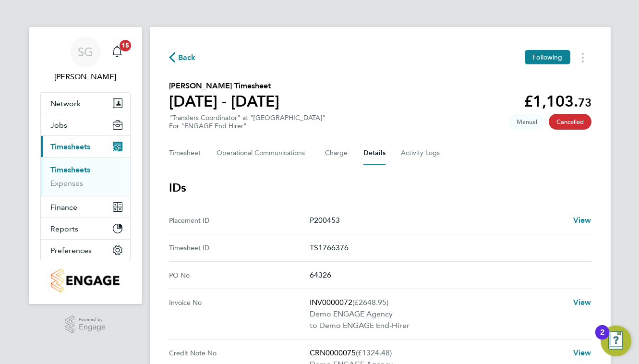 This screenshot has height=364, width=639. Describe the element at coordinates (85, 124) in the screenshot. I see `button: Jobs` at that location.